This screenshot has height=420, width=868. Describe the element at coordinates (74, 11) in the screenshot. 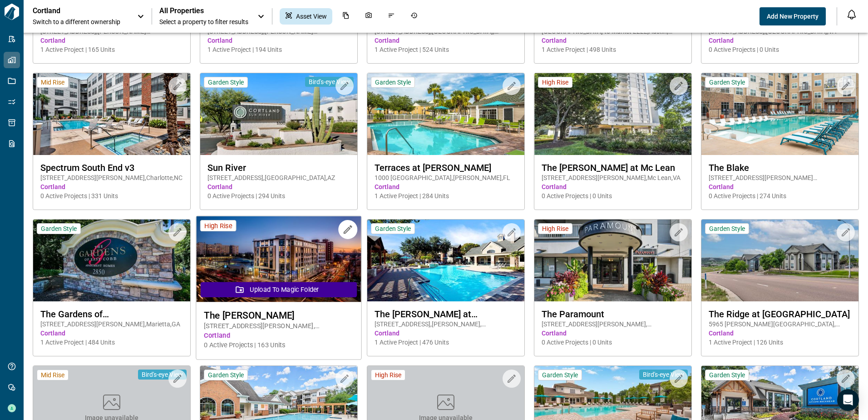

I see `p: Cortland` at that location.